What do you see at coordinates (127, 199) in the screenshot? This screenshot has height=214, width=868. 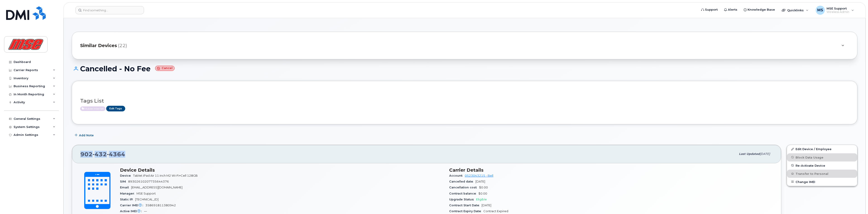 I see `span: Static IP` at bounding box center [127, 199].